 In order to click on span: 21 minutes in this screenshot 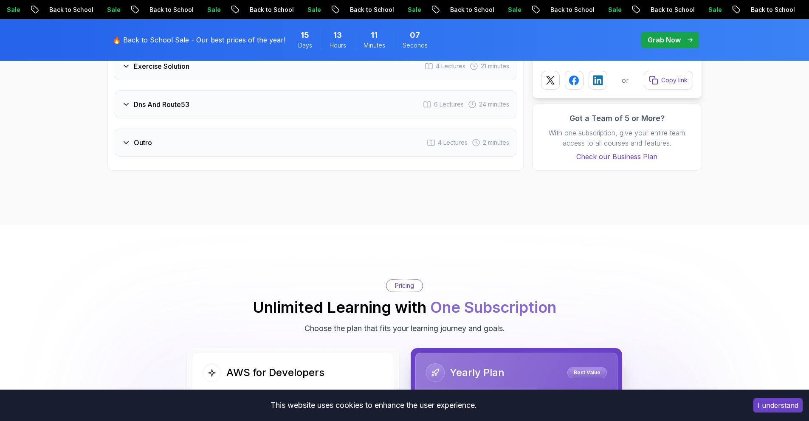, I will do `click(495, 66)`.